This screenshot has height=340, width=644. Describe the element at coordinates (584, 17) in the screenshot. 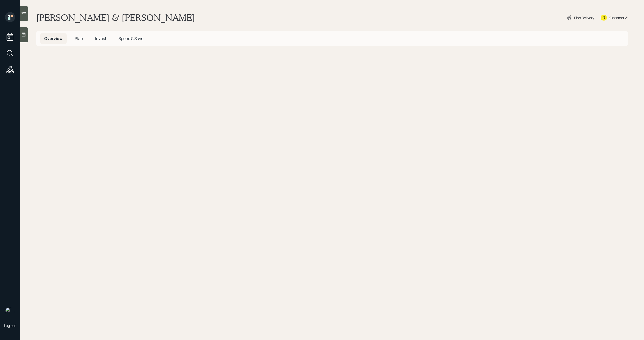

I see `div: Plan Delivery` at that location.